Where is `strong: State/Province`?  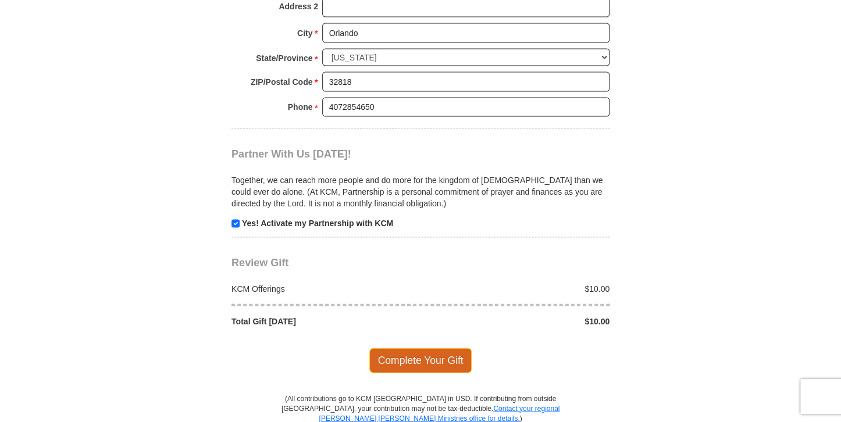
strong: State/Province is located at coordinates (284, 58).